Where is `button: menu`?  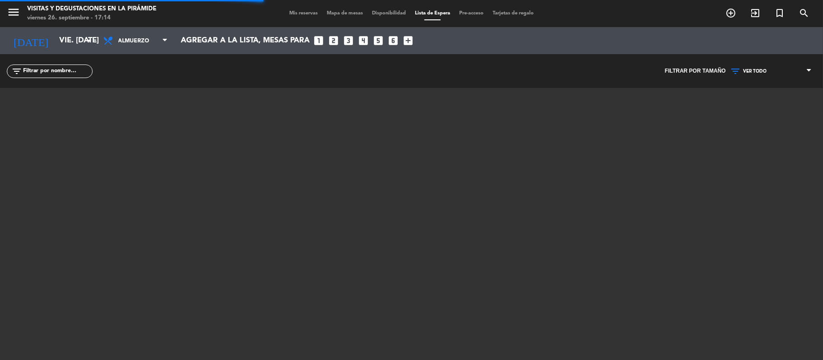
button: menu is located at coordinates (14, 14).